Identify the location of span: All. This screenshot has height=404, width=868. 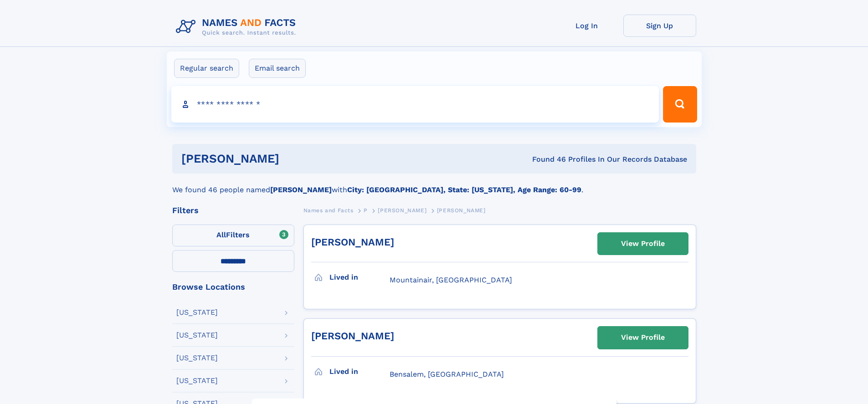
(221, 234).